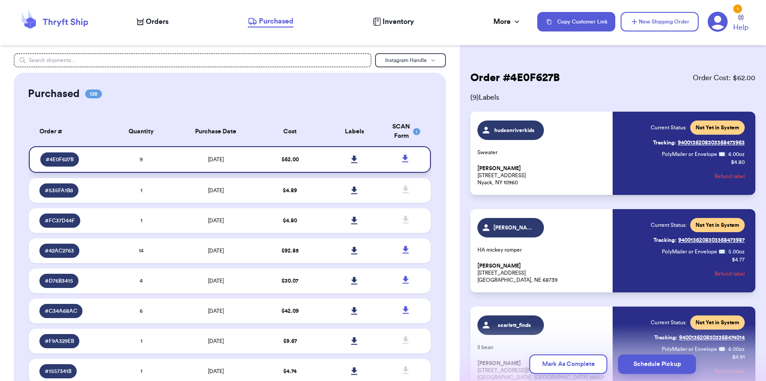 The height and width of the screenshot is (381, 766). Describe the element at coordinates (192, 60) in the screenshot. I see `input: Search shipments...` at that location.